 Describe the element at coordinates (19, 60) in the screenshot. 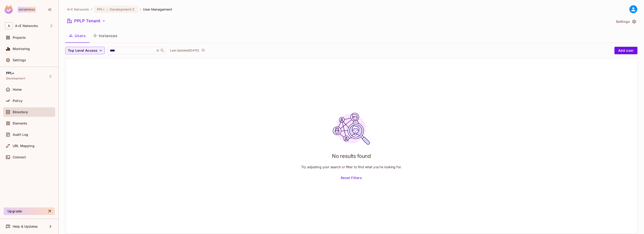

I see `span: Settings` at that location.